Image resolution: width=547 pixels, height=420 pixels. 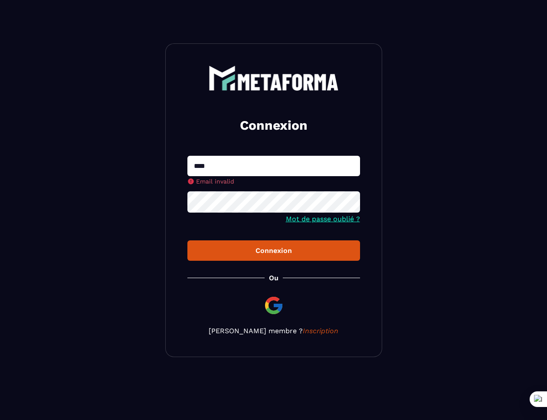 I want to click on a: Inscription, so click(x=321, y=331).